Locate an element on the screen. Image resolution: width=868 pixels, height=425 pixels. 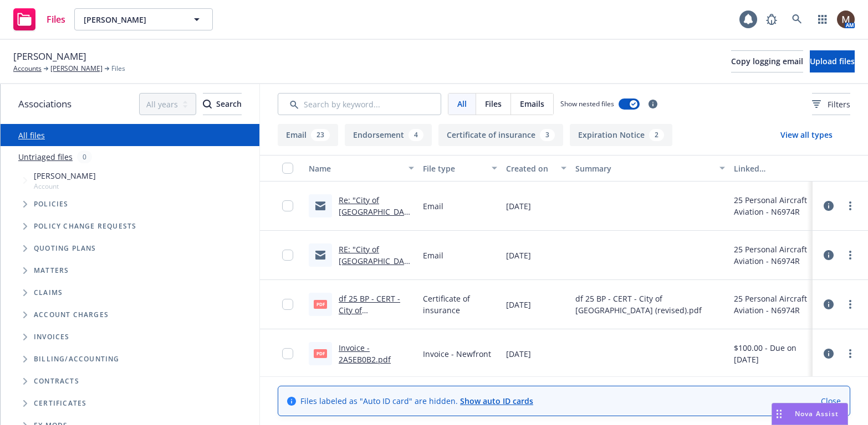
button: SearchSearch is located at coordinates (223, 104).